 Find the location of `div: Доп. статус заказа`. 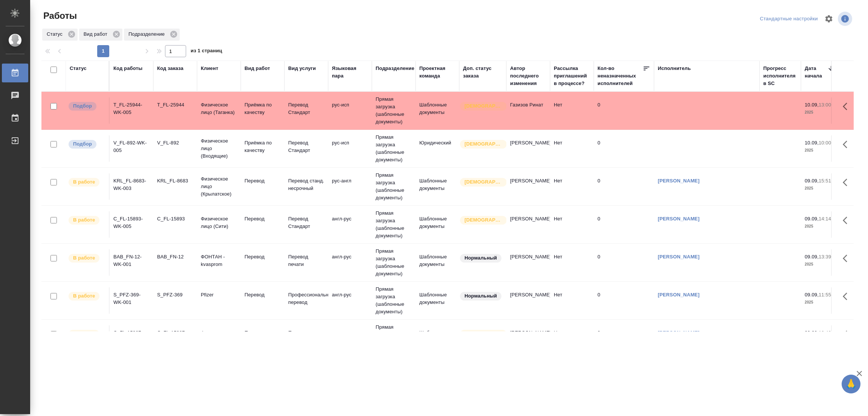

div: Доп. статус заказа is located at coordinates (483, 72).